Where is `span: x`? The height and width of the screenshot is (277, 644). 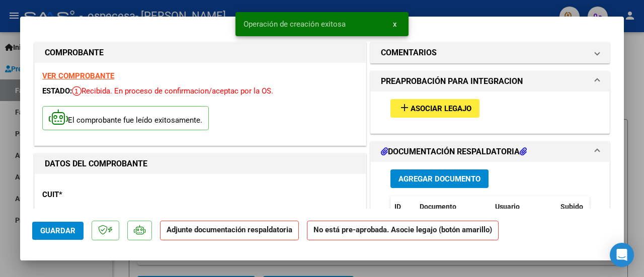
span: x is located at coordinates (394, 24).